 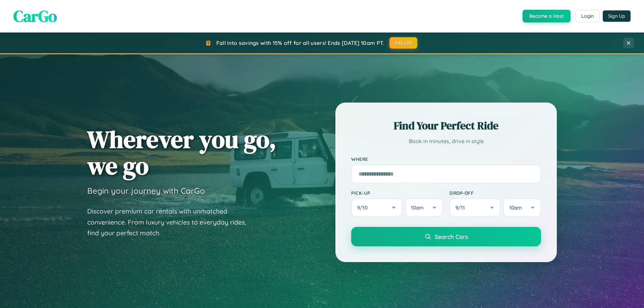 What do you see at coordinates (496, 193) in the screenshot?
I see `label: Drop-off` at bounding box center [496, 193].